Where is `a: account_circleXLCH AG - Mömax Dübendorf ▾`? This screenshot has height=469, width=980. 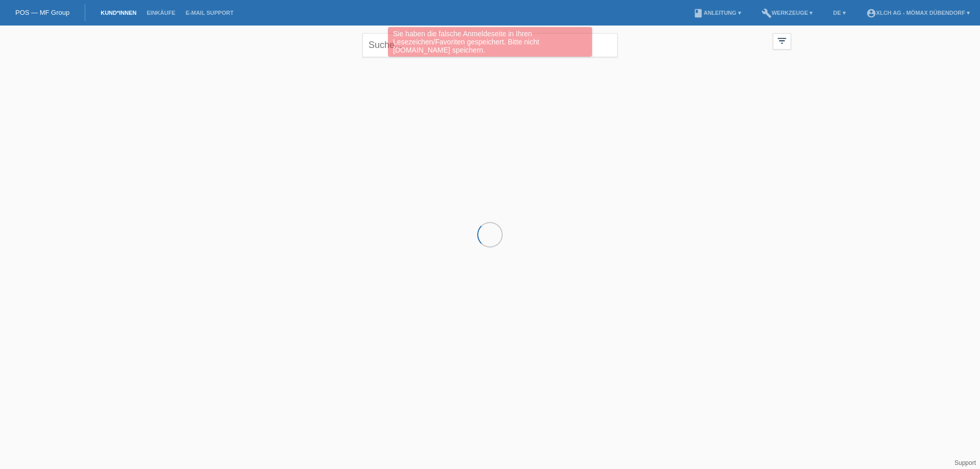 a: account_circleXLCH AG - Mömax Dübendorf ▾ is located at coordinates (918, 13).